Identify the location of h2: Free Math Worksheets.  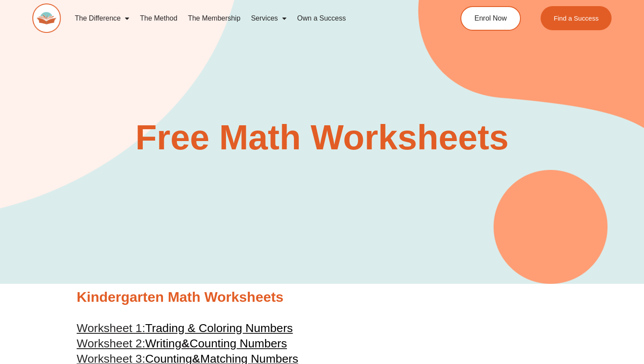
(322, 137).